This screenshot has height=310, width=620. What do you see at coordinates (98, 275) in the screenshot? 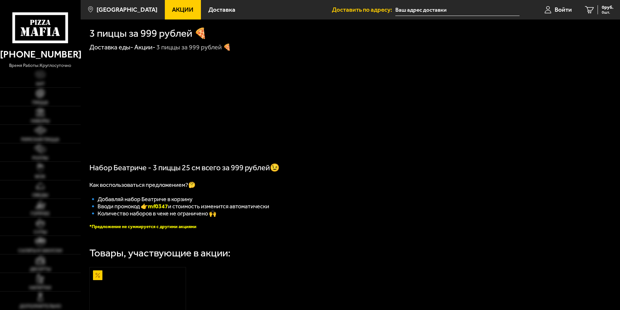
I see `img: Акционный` at bounding box center [98, 275].